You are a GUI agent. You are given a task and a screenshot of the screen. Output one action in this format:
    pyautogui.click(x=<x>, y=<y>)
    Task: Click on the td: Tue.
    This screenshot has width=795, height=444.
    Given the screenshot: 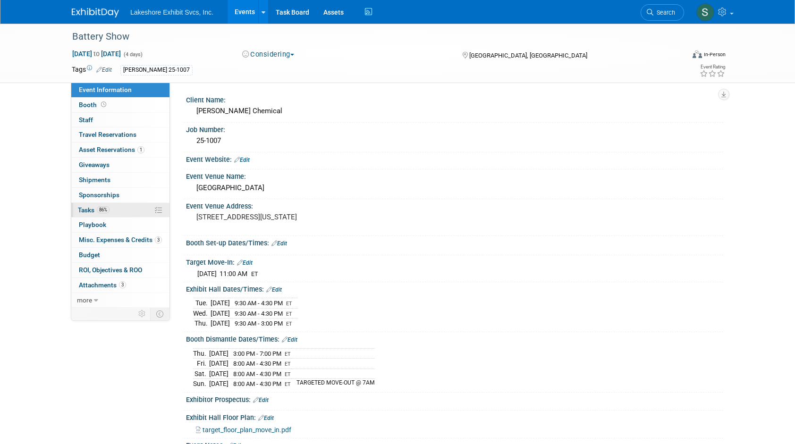 What is the action you would take?
    pyautogui.click(x=202, y=304)
    